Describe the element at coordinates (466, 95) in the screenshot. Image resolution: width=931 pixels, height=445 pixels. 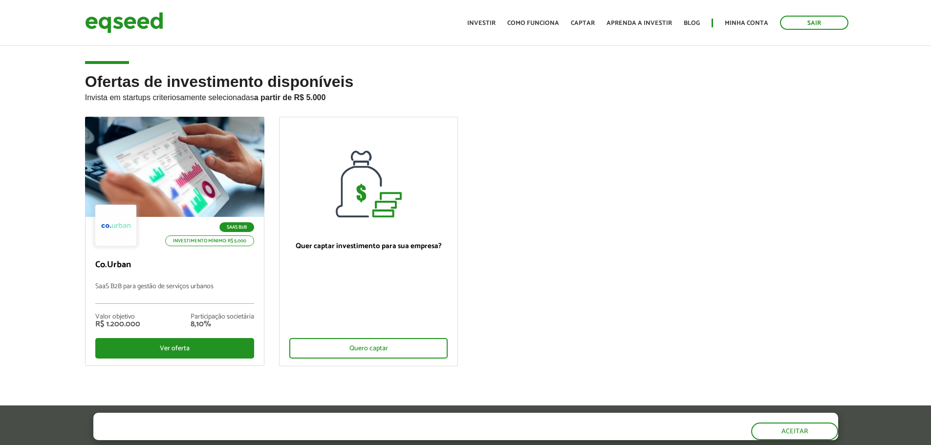
I see `h2: Ofertas de investimento disponíveis` at that location.